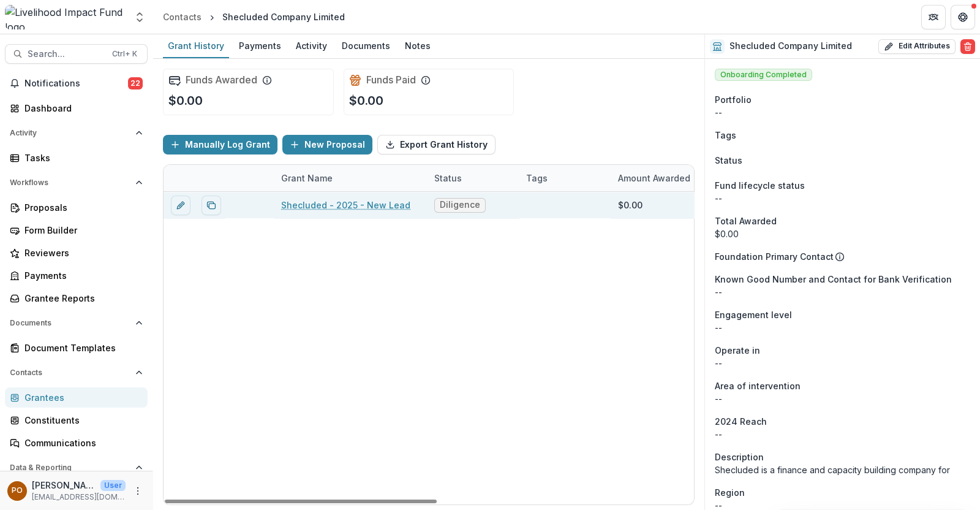 This screenshot has height=510, width=980. I want to click on a: Proposals, so click(76, 207).